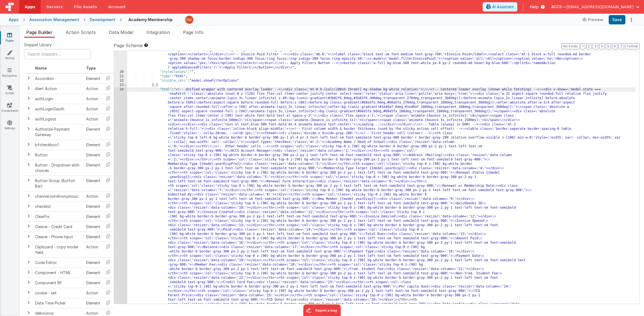 Image resolution: width=644 pixels, height=316 pixels. I want to click on td: Cleave - Credit Card, so click(58, 227).